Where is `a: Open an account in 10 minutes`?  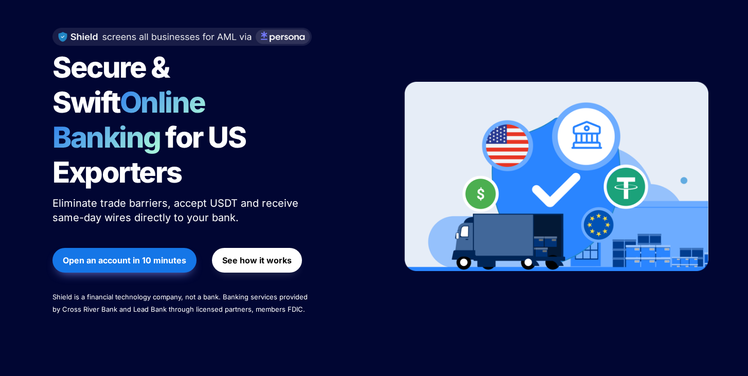
a: Open an account in 10 minutes is located at coordinates (125, 260).